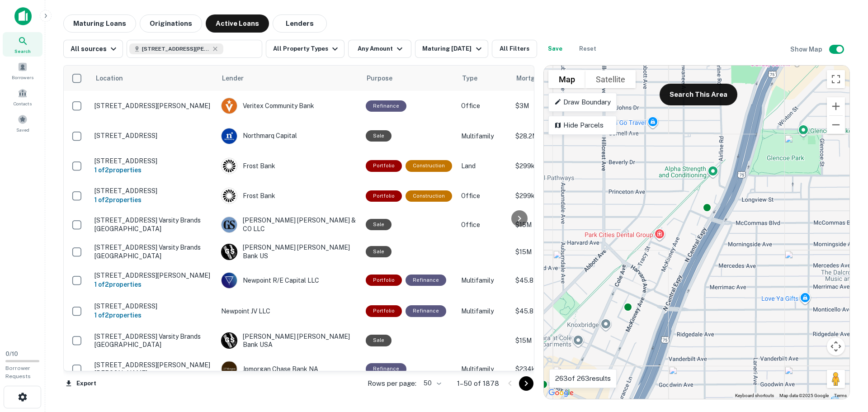  Describe the element at coordinates (22, 77) in the screenshot. I see `span: Borrowers` at that location.